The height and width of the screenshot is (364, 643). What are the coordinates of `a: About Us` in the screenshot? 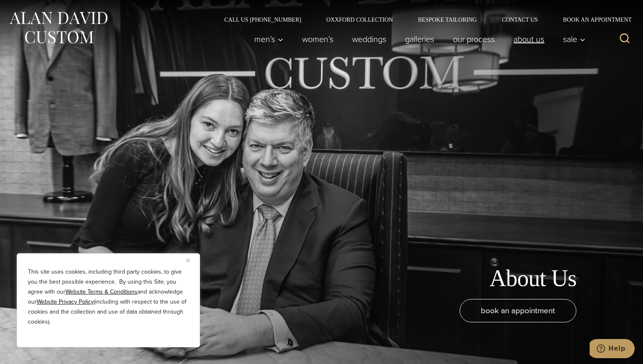 It's located at (529, 39).